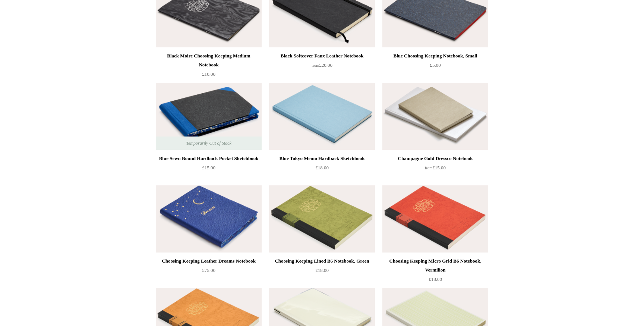 The width and height of the screenshot is (644, 326). I want to click on div: Black Moire Choosing Keeping Medium Notebook, so click(209, 60).